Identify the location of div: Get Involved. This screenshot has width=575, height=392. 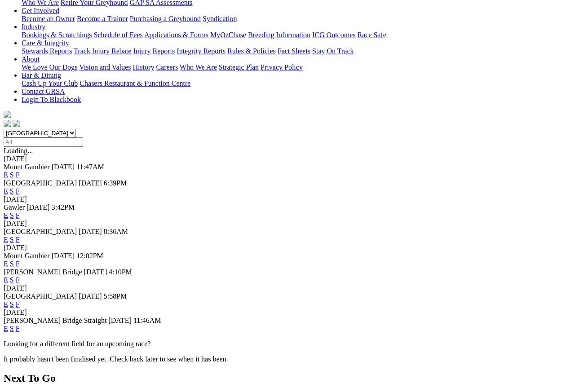
(297, 19).